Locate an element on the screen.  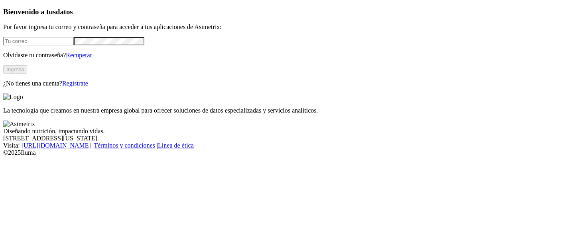
p: Olvidaste tu contraseña? is located at coordinates (283, 55).